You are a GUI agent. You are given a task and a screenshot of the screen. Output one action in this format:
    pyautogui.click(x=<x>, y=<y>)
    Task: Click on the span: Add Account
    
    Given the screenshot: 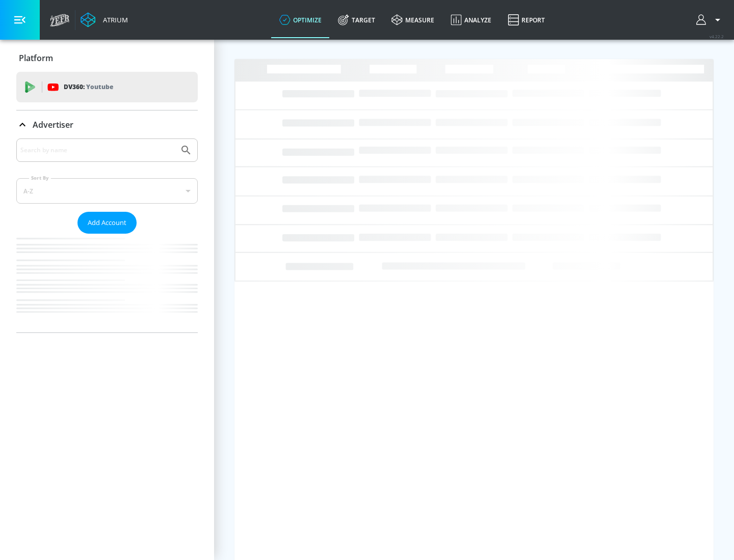 What is the action you would take?
    pyautogui.click(x=107, y=222)
    